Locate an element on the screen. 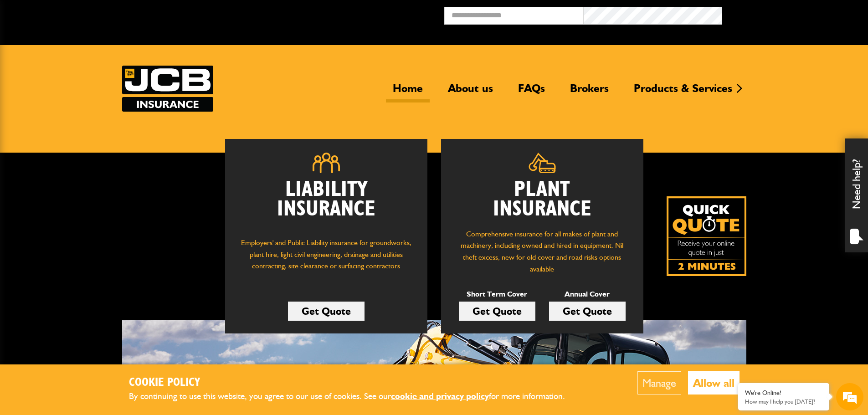  a: Products & Services is located at coordinates (683, 92).